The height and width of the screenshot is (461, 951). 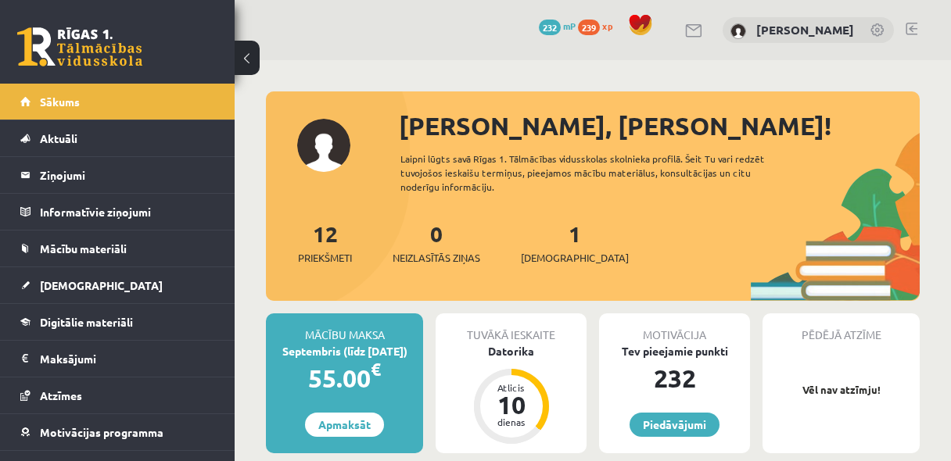 What do you see at coordinates (436, 242) in the screenshot?
I see `a: 0Neizlasītās ziņas` at bounding box center [436, 242].